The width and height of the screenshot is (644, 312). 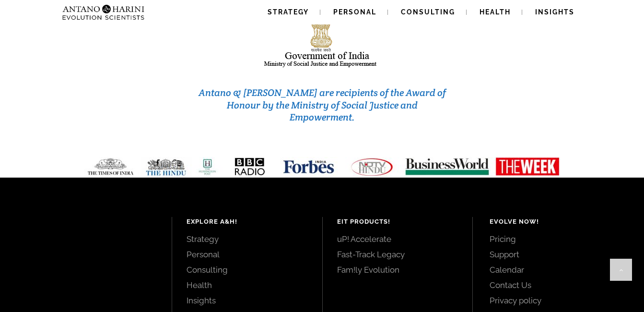 I want to click on h4: Evolve Now!, so click(x=556, y=222).